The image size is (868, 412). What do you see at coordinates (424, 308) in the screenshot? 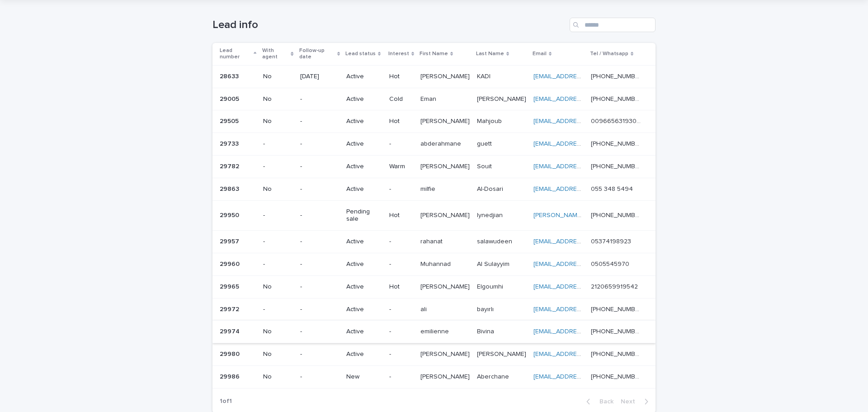
I see `p: ali` at bounding box center [424, 308].